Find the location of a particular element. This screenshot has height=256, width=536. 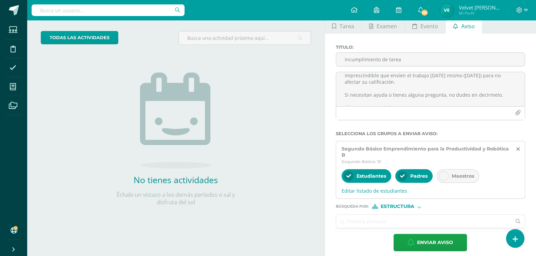

span: Padres is located at coordinates (419, 176).